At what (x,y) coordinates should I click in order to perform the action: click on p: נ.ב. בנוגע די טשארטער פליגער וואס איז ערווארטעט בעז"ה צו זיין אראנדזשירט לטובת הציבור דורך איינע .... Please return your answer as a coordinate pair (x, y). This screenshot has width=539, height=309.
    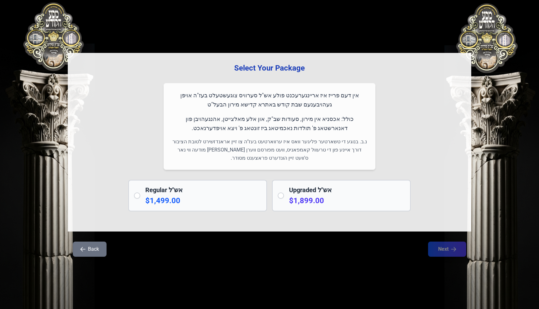
    Looking at the image, I should click on (269, 150).